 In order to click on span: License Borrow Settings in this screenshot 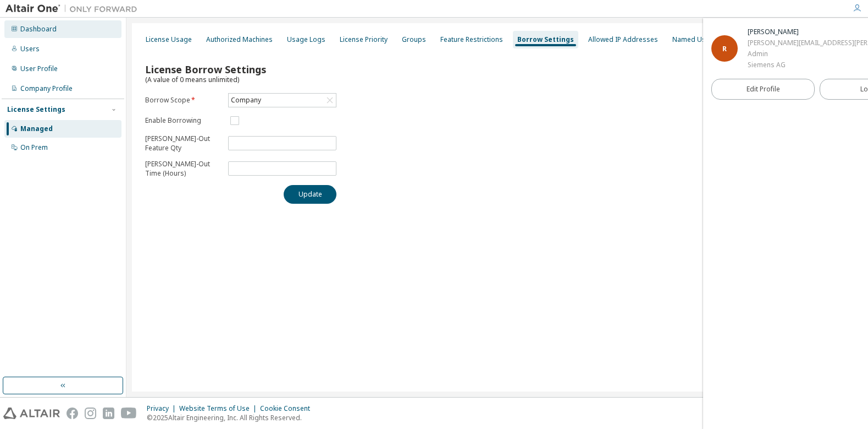, I will do `click(206, 69)`.